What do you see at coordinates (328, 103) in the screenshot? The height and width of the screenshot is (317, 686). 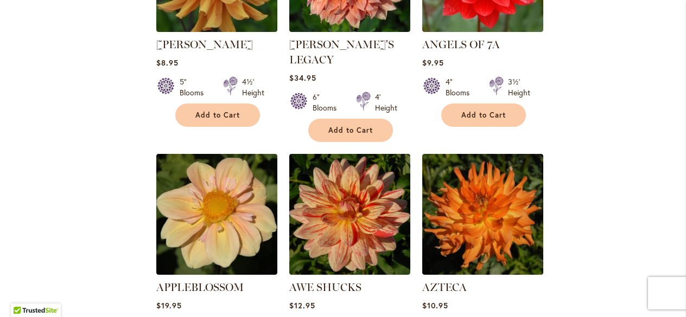 I see `div: 6" Blooms` at bounding box center [328, 103].